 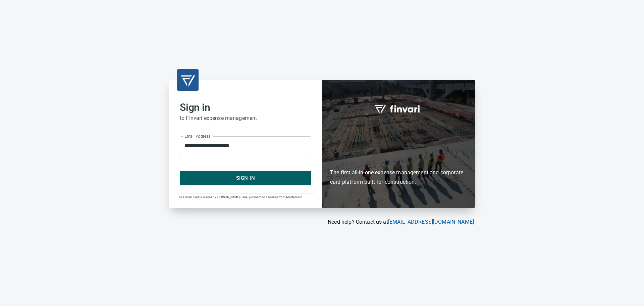 I want to click on div: Finvari, so click(x=399, y=144).